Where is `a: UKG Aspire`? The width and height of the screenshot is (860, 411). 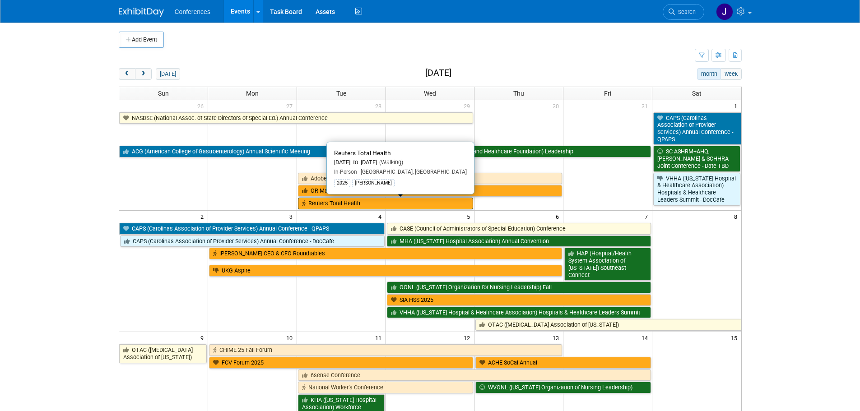
a: UKG Aspire is located at coordinates (386, 271).